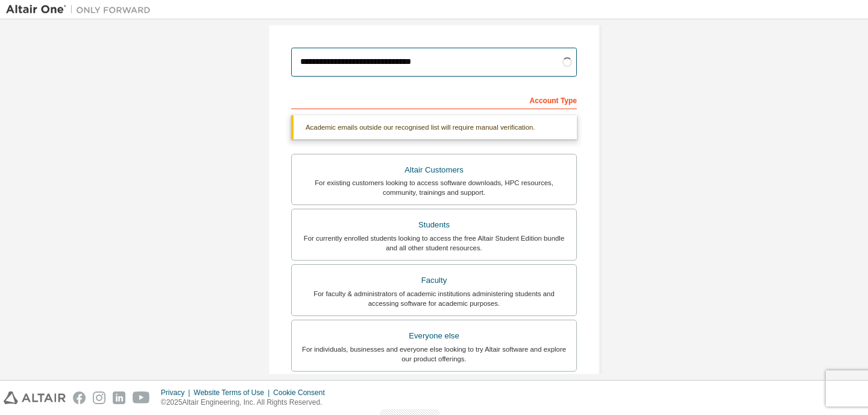 Image resolution: width=868 pixels, height=415 pixels. I want to click on div: Faculty, so click(434, 280).